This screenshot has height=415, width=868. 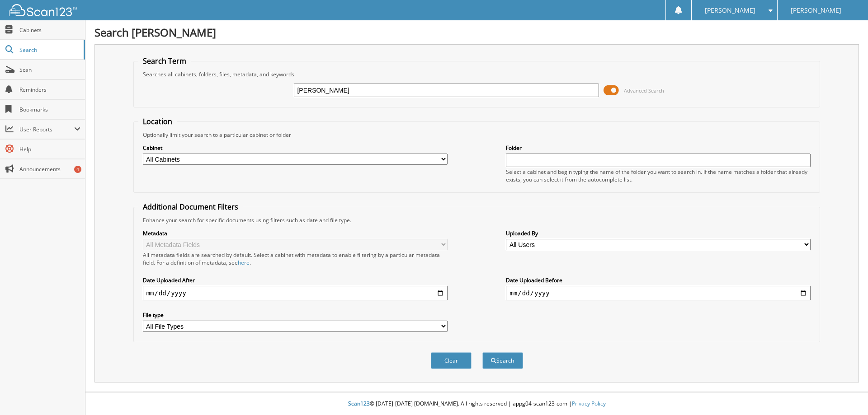 What do you see at coordinates (47, 129) in the screenshot?
I see `span: User Reports` at bounding box center [47, 129].